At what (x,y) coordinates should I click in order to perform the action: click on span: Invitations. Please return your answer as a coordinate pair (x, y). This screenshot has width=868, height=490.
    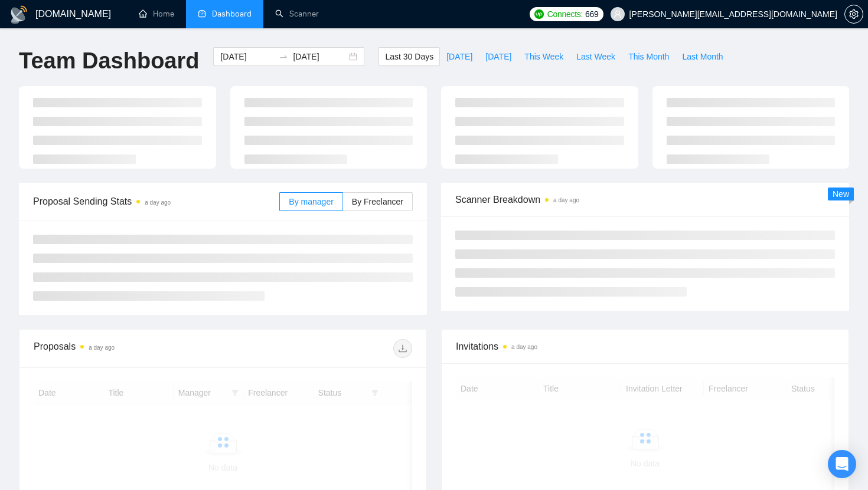
    Looking at the image, I should click on (644, 346).